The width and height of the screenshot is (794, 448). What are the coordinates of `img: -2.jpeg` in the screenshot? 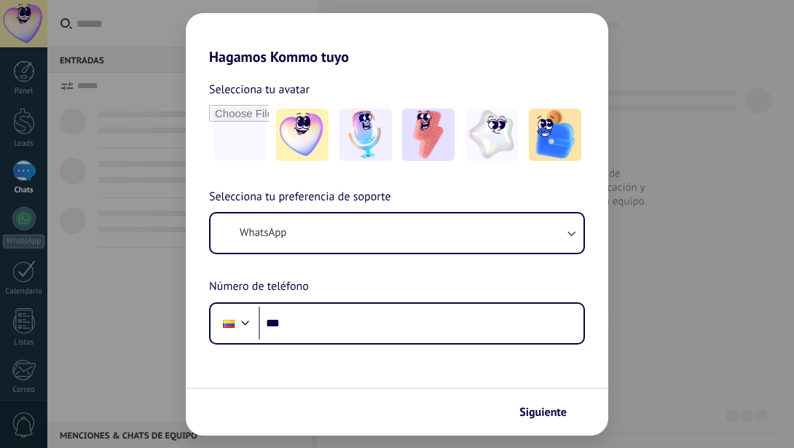 It's located at (366, 135).